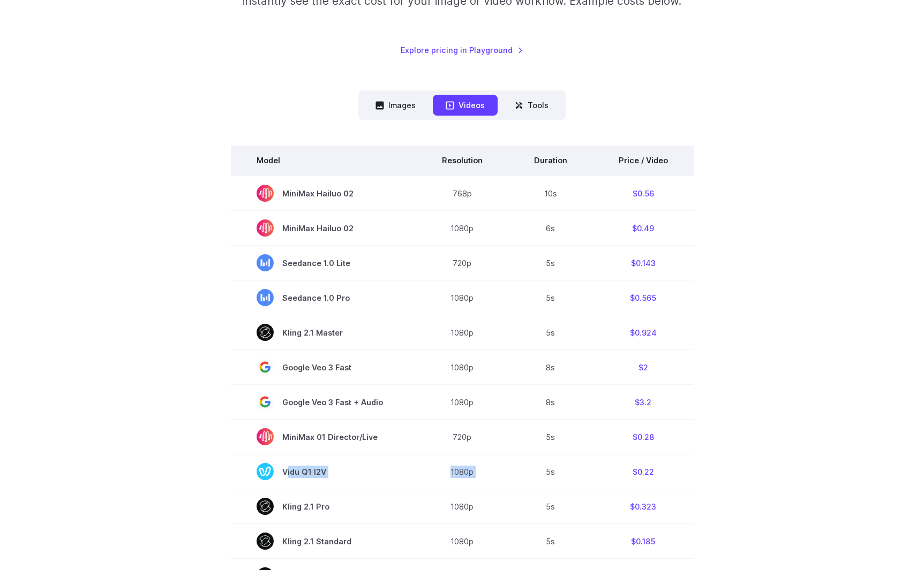 The height and width of the screenshot is (570, 924). What do you see at coordinates (551, 193) in the screenshot?
I see `td: 10s` at bounding box center [551, 193].